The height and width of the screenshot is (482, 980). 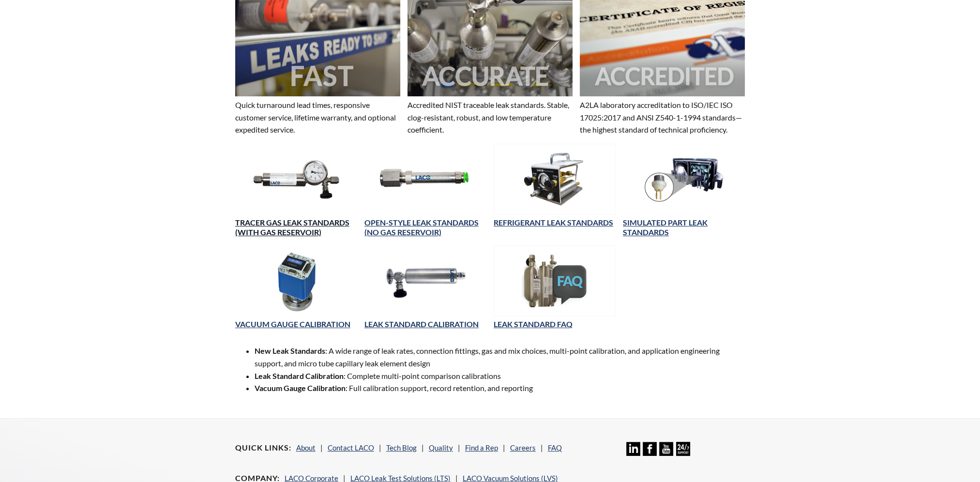 What do you see at coordinates (482, 448) in the screenshot?
I see `a: Find a Rep` at bounding box center [482, 448].